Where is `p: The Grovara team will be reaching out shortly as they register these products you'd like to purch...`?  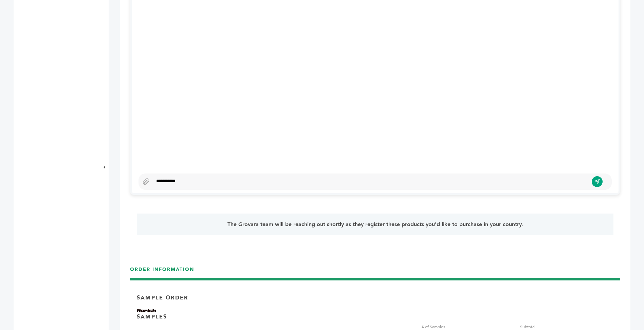
p: The Grovara team will be reaching out shortly as they register these products you'd like to purch... is located at coordinates (375, 224).